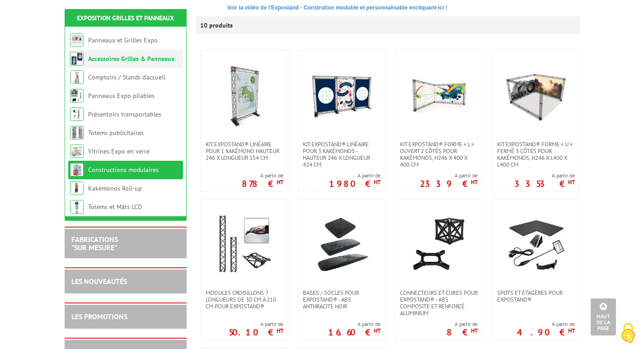  Describe the element at coordinates (99, 281) in the screenshot. I see `a: LES NOUVEAUTÉS` at that location.